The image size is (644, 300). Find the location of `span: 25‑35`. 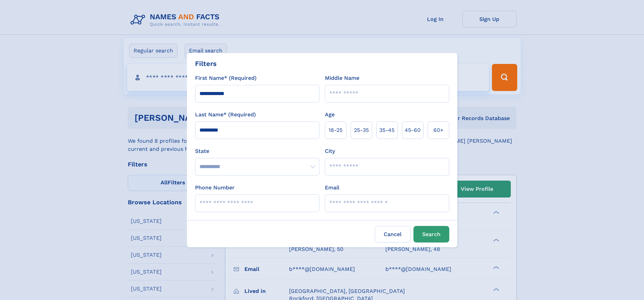

span: 25‑35 is located at coordinates (361, 130).